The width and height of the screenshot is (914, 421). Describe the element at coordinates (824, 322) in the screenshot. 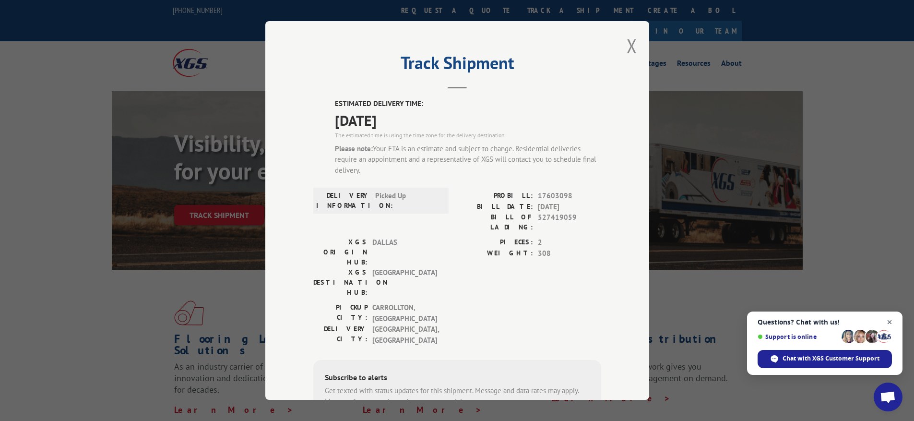

I see `span: Questions? Chat with us!` at that location.